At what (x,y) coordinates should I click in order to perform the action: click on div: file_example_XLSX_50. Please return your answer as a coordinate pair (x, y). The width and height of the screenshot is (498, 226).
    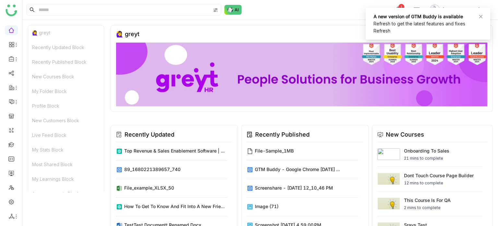
    Looking at the image, I should click on (149, 187).